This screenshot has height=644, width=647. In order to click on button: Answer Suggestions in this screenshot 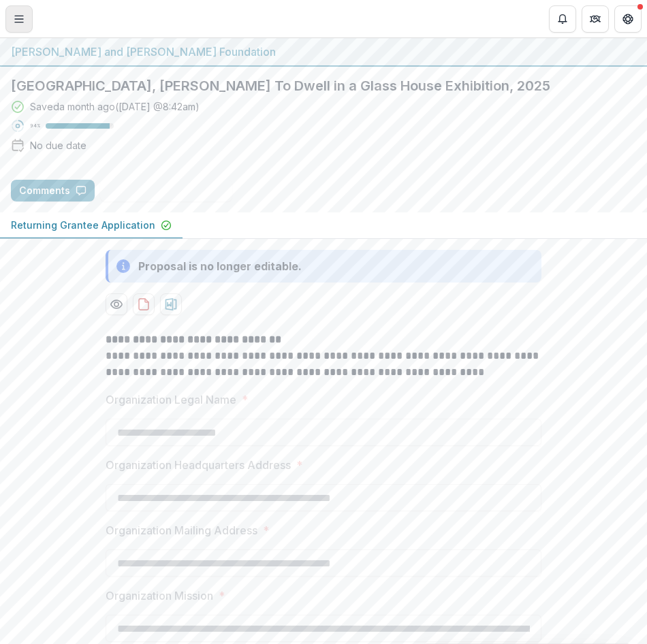, I will do `click(166, 191)`.